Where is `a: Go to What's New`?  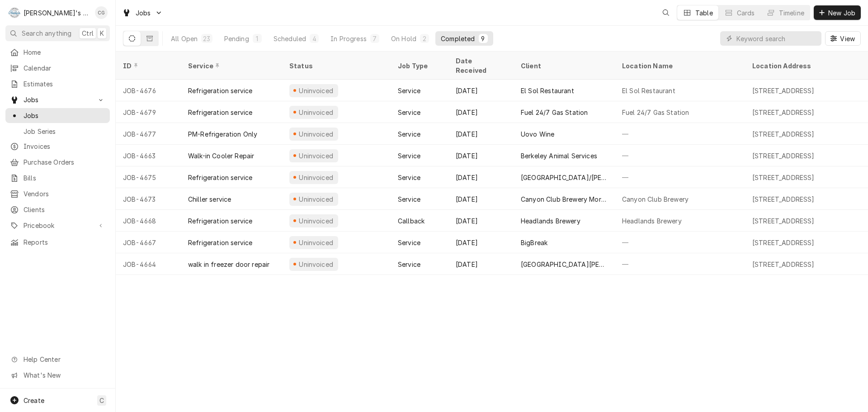 a: Go to What's New is located at coordinates (57, 375).